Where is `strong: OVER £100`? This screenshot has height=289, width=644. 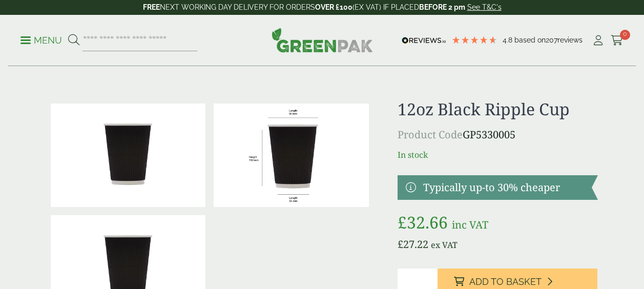 strong: OVER £100 is located at coordinates (334, 7).